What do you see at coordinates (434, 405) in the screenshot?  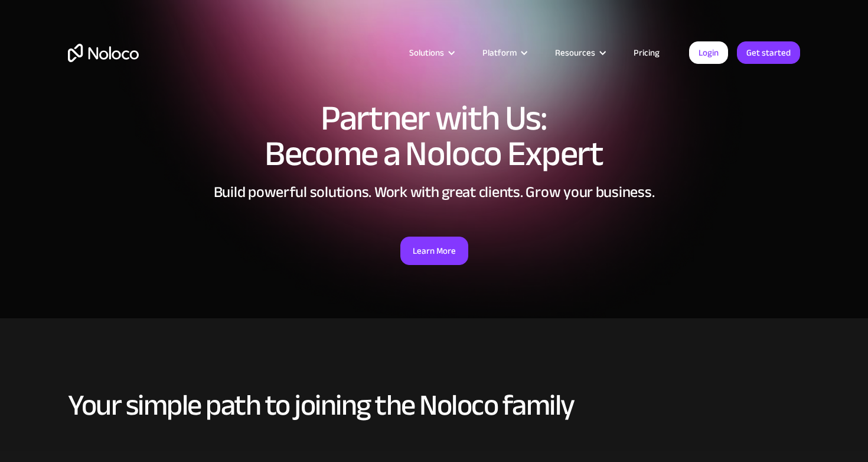 I see `h2: Your simple path to joining the Noloco family` at bounding box center [434, 405].